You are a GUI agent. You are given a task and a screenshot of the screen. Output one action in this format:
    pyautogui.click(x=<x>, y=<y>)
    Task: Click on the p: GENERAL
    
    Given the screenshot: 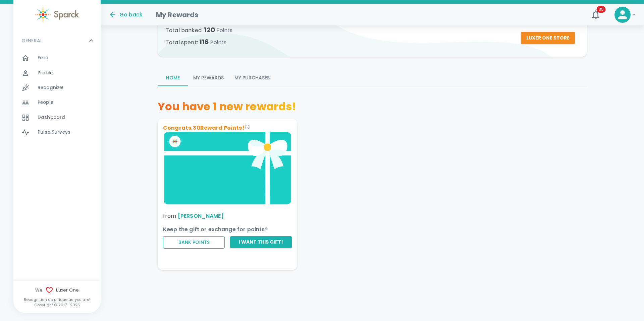 What is the action you would take?
    pyautogui.click(x=32, y=41)
    